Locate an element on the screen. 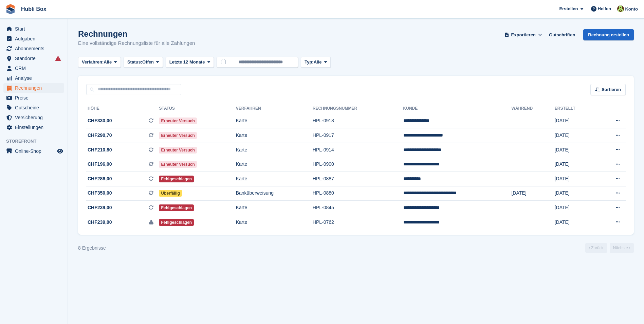 The height and width of the screenshot is (324, 644). td: HPL-0845 is located at coordinates (358, 208).